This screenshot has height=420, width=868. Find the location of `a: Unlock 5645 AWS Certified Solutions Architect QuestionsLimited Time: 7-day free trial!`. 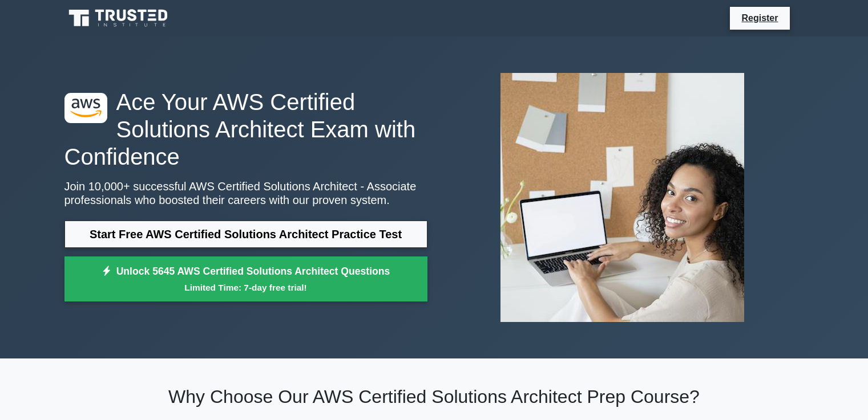

a: Unlock 5645 AWS Certified Solutions Architect QuestionsLimited Time: 7-day free trial! is located at coordinates (246, 279).